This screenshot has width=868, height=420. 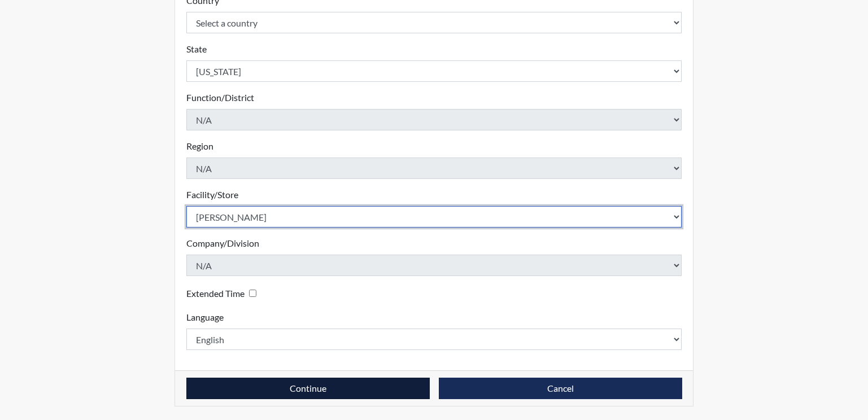 I want to click on div: Checking this box will provide the interviewee with an accomodation of extra time to answer each ..., so click(x=224, y=293).